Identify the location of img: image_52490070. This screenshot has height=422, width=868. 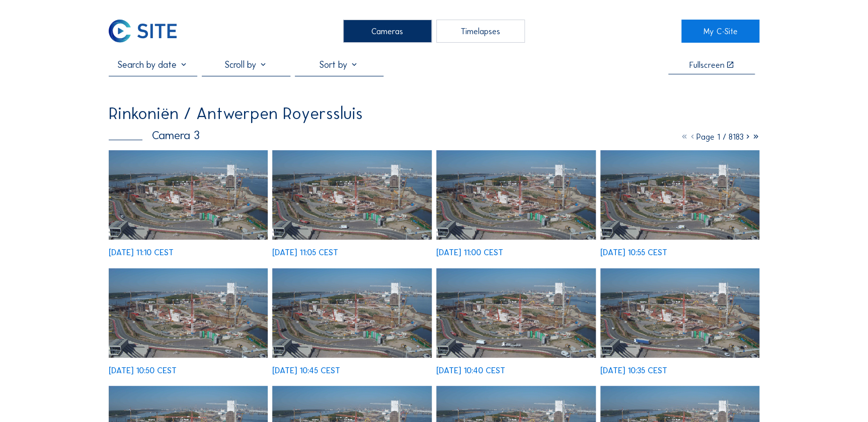
(188, 195).